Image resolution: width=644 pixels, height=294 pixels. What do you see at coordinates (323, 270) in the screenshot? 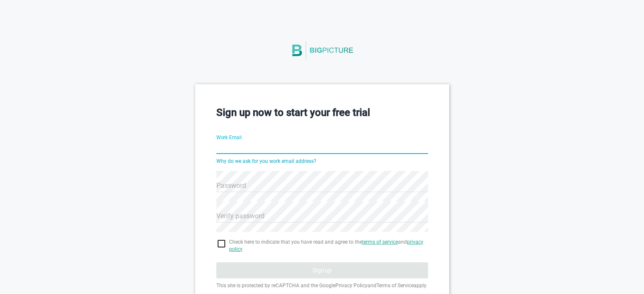
I see `button: Signup` at bounding box center [323, 270].